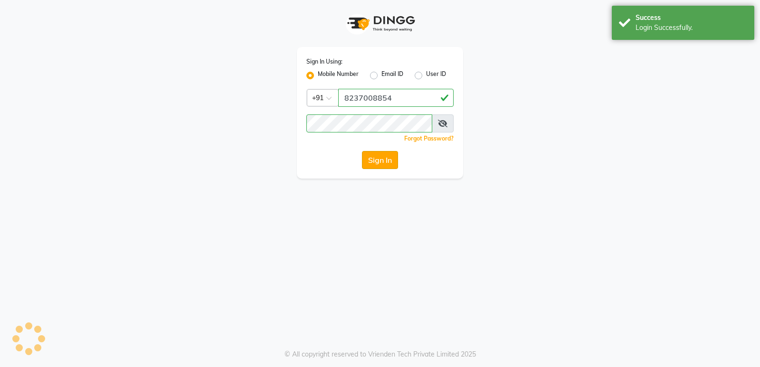  I want to click on label: User ID, so click(436, 76).